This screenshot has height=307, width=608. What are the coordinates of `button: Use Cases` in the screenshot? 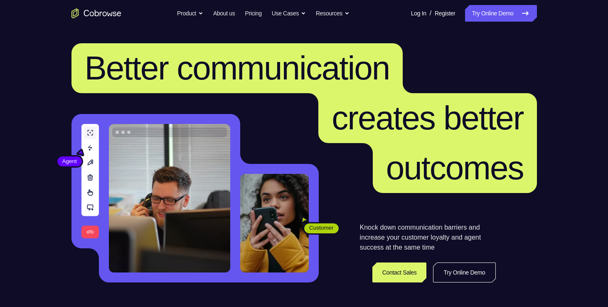 It's located at (289, 13).